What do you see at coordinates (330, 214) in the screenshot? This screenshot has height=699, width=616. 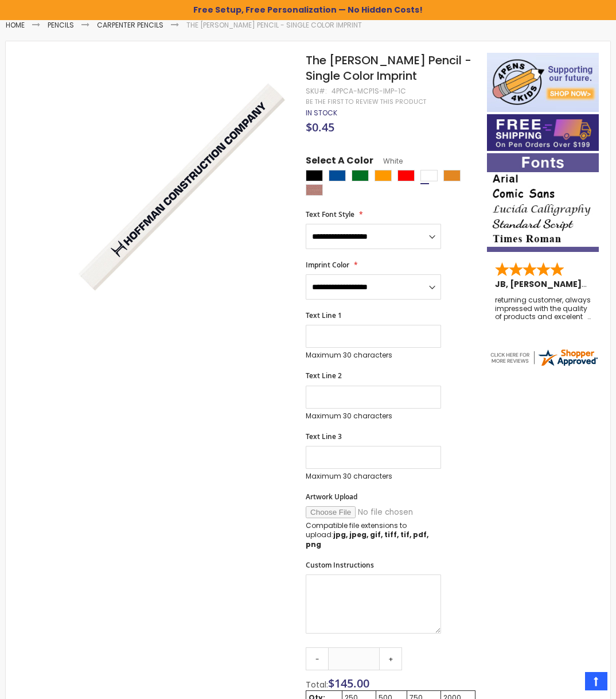 I see `span: Text Font Style` at bounding box center [330, 214].